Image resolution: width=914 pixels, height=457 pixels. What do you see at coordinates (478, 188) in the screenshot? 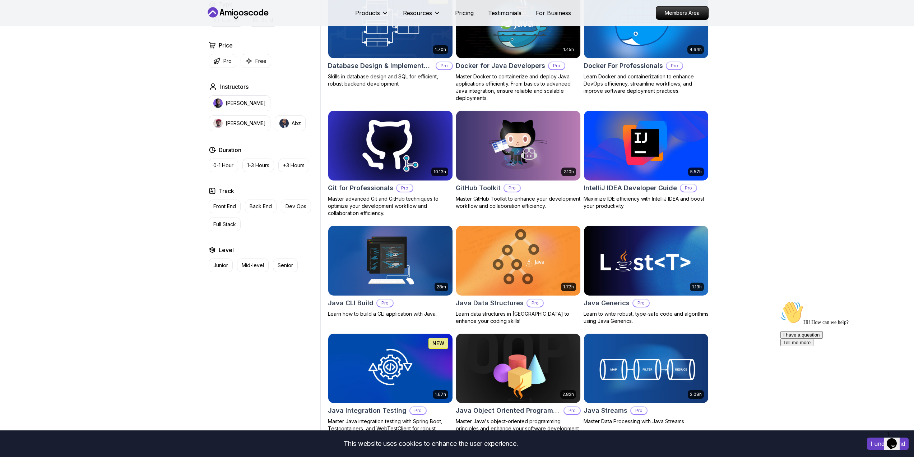
I see `h2: GitHub Toolkit` at bounding box center [478, 188].